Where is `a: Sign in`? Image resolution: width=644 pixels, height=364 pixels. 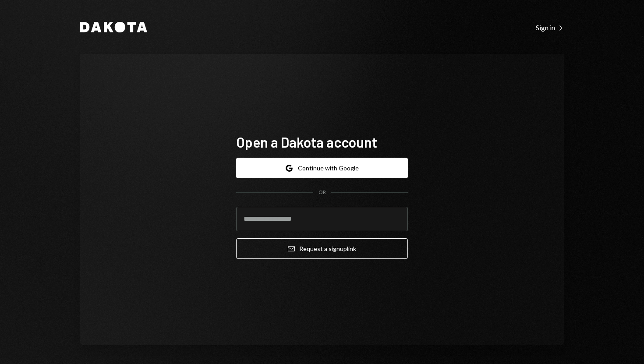 a: Sign in is located at coordinates (550, 27).